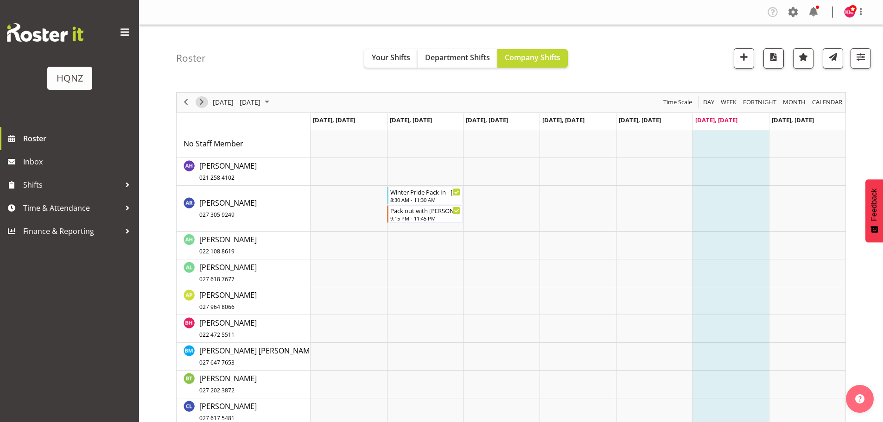  I want to click on button: Timeline Week, so click(728, 102).